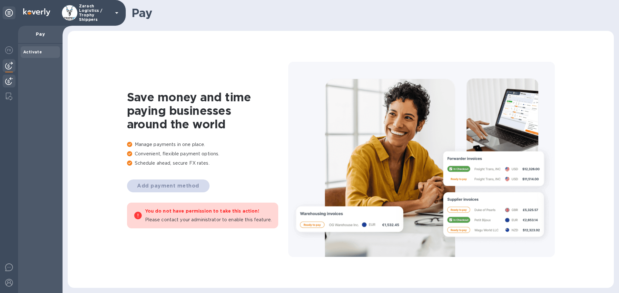 The width and height of the screenshot is (619, 293). Describe the element at coordinates (95, 13) in the screenshot. I see `p: Zarach Logistics / Trophy Shippers` at that location.